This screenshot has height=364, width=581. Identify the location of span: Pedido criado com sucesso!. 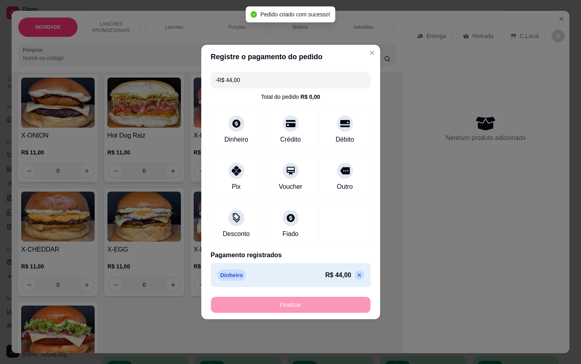
(295, 14).